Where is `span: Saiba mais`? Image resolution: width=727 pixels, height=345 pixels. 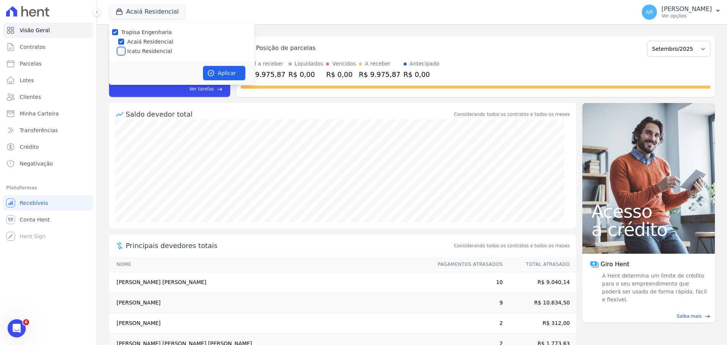
span: Saiba mais is located at coordinates (689, 316).